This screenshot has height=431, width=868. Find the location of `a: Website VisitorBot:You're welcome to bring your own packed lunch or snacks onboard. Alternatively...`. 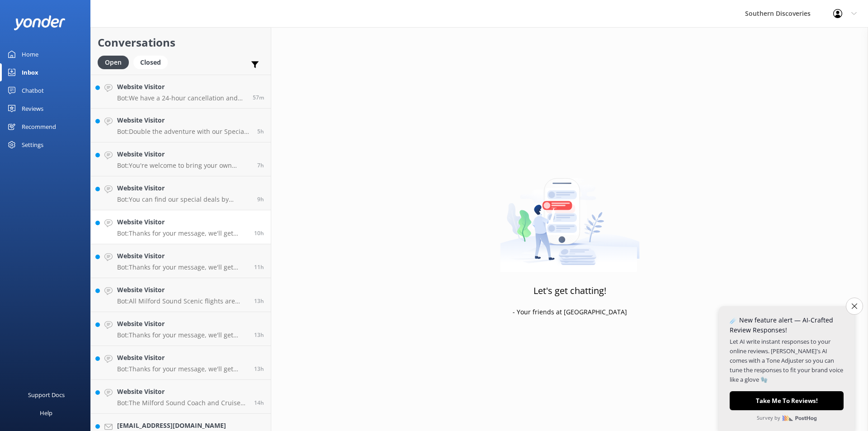

a: Website VisitorBot:You're welcome to bring your own packed lunch or snacks onboard. Alternatively... is located at coordinates (181, 159).